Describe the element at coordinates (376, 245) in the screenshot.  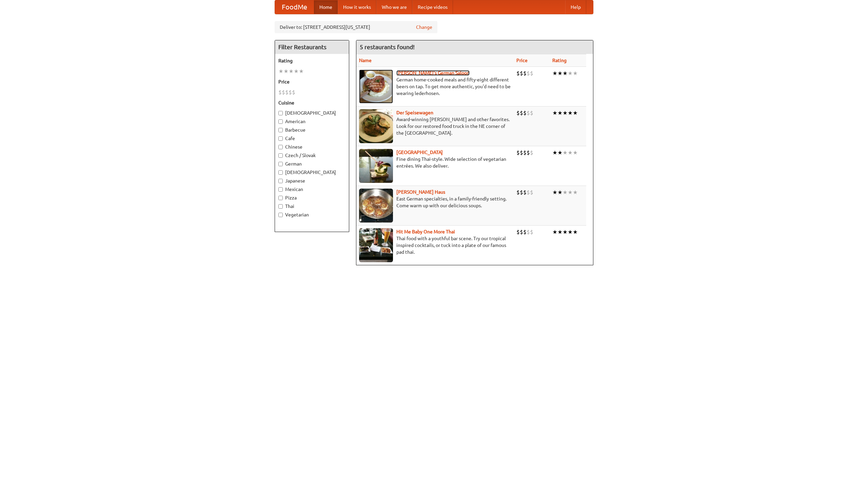
I see `img: babythai.jpg` at that location.